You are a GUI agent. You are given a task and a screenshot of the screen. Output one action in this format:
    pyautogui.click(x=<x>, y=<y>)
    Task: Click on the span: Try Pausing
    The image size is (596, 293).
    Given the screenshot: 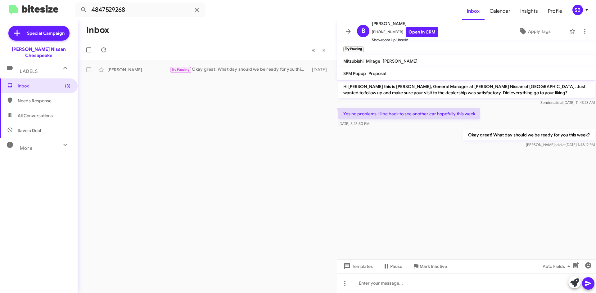 What is the action you would take?
    pyautogui.click(x=181, y=70)
    